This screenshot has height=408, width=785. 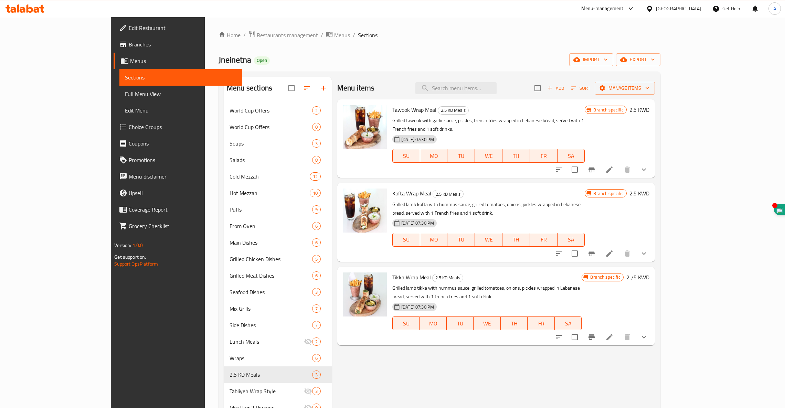 I want to click on span: 6, so click(x=316, y=358).